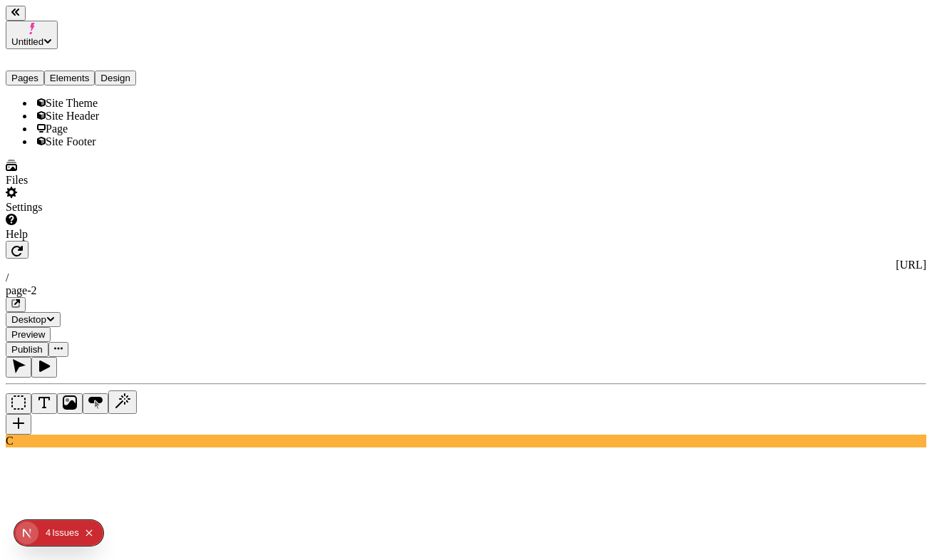 Image resolution: width=932 pixels, height=560 pixels. I want to click on div: page-2, so click(466, 291).